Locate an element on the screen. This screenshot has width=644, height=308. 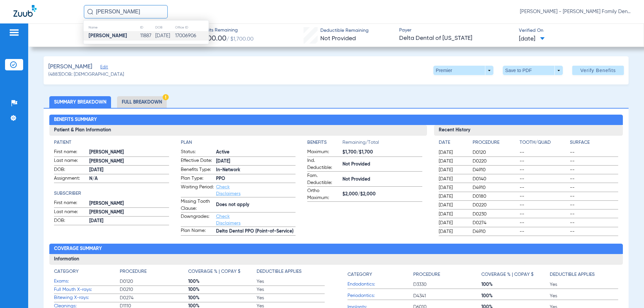
th: Office ID is located at coordinates (192, 28).